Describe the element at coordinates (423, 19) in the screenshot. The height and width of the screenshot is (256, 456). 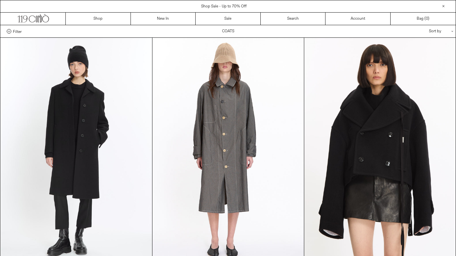
I see `a: Bag ()` at that location.